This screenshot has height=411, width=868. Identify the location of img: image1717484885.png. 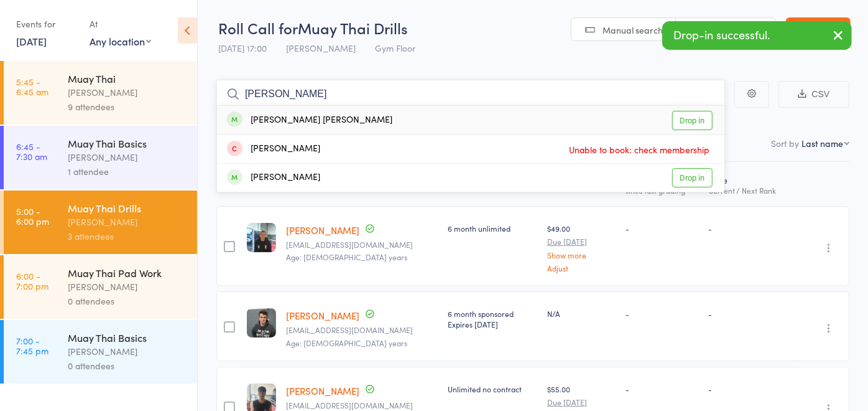
(261, 323).